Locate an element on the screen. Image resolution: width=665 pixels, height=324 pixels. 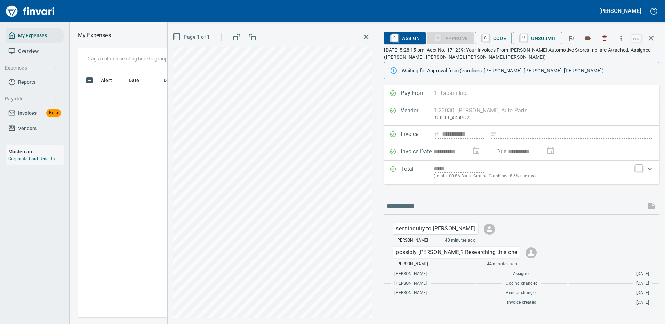
span: Reports is located at coordinates (27, 82).